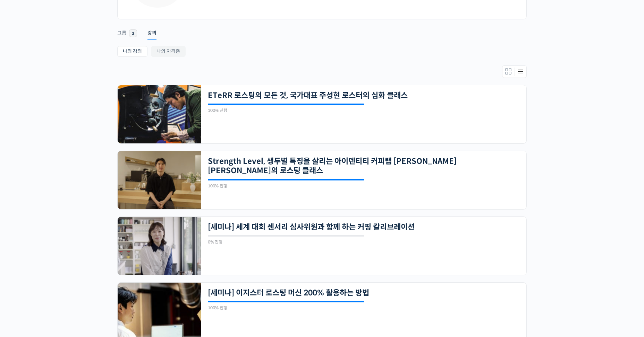 Image resolution: width=644 pixels, height=337 pixels. What do you see at coordinates (24, 228) in the screenshot?
I see `a: 홈` at bounding box center [24, 228].